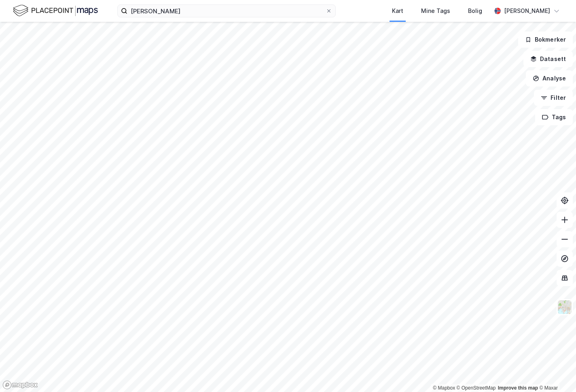 This screenshot has width=576, height=392. Describe the element at coordinates (436, 11) in the screenshot. I see `div: Mine Tags` at that location.